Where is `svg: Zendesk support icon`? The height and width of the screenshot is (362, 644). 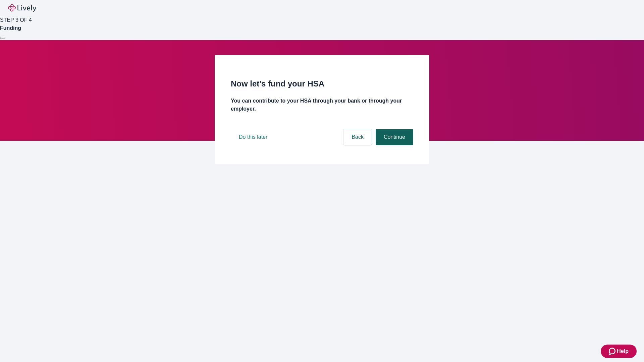
svg: Zendesk support icon is located at coordinates (613, 351).